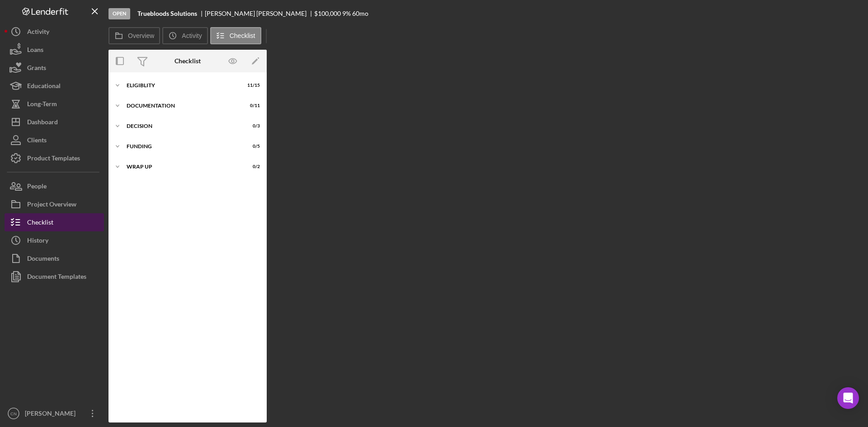 The height and width of the screenshot is (427, 868). Describe the element at coordinates (54, 158) in the screenshot. I see `a: Product Templates` at that location.